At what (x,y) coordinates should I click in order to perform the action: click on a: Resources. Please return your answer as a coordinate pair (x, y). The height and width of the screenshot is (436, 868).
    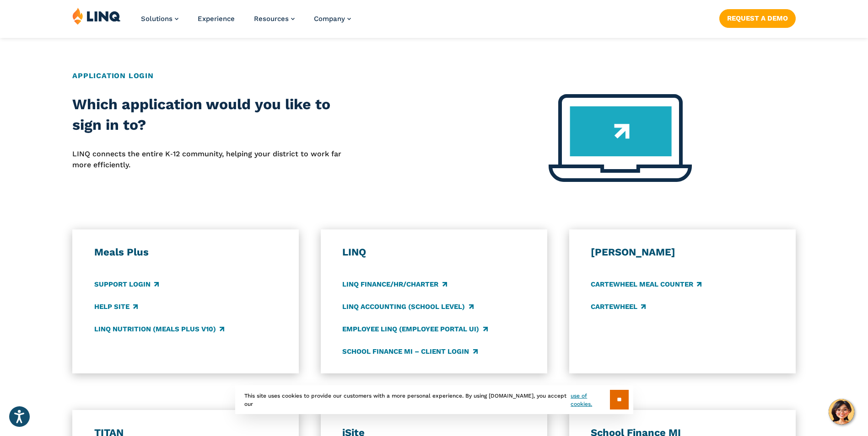
    Looking at the image, I should click on (274, 19).